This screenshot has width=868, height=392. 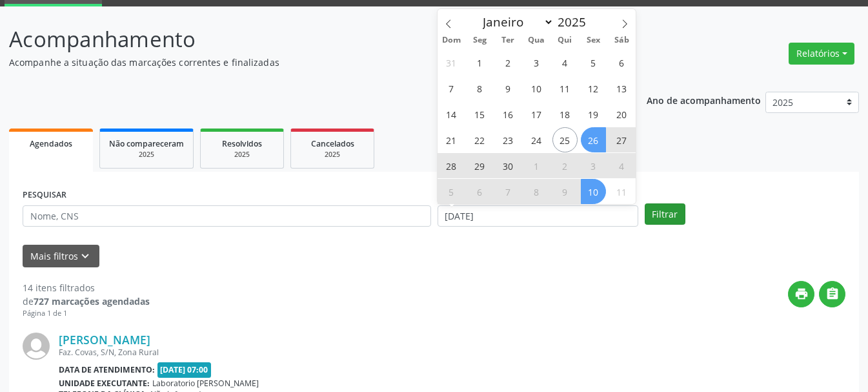 I want to click on span: Setembro 1, 2025, so click(x=480, y=62).